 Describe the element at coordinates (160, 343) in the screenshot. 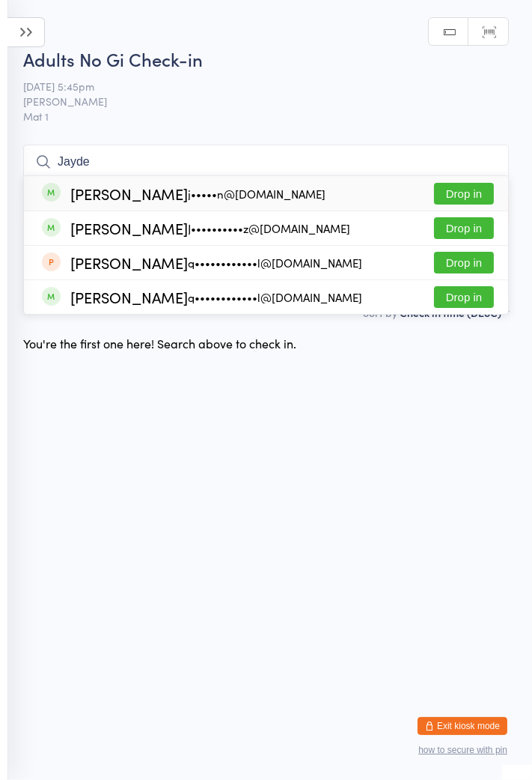

I see `div: You're the first one here! Search above to check in.` at that location.